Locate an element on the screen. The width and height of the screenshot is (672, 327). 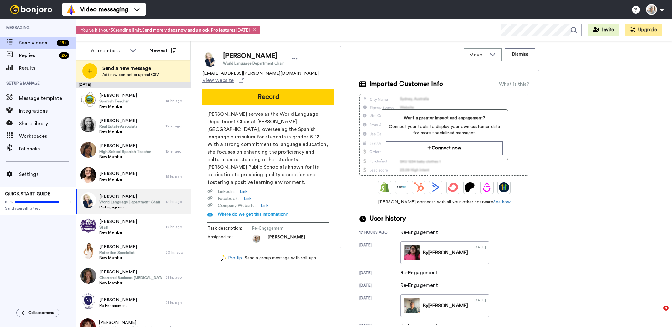
span: Task description : is located at coordinates (230, 228).